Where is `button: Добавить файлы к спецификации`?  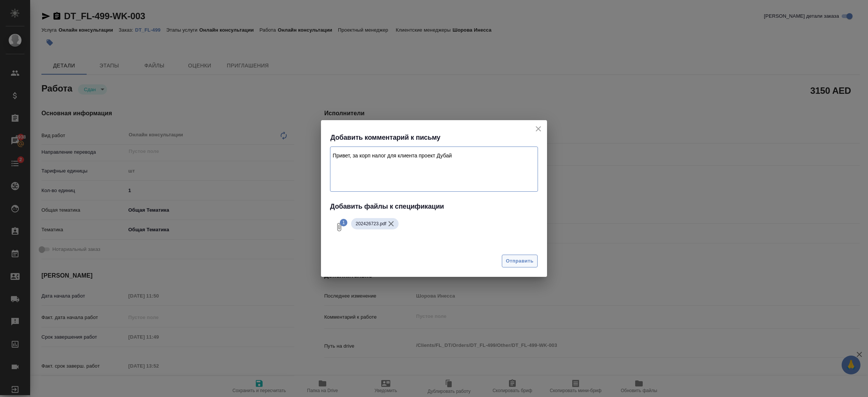 button: Добавить файлы к спецификации is located at coordinates (339, 227).